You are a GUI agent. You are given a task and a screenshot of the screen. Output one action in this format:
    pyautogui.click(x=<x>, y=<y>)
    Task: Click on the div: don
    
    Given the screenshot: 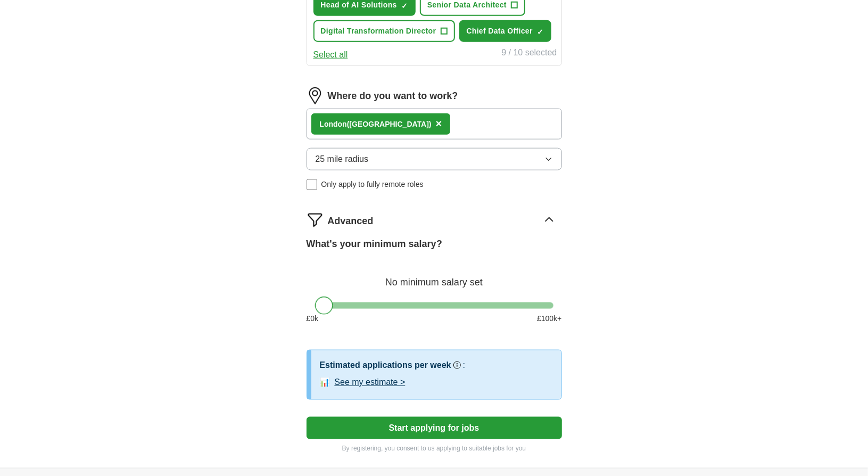 What is the action you would take?
    pyautogui.click(x=375, y=124)
    